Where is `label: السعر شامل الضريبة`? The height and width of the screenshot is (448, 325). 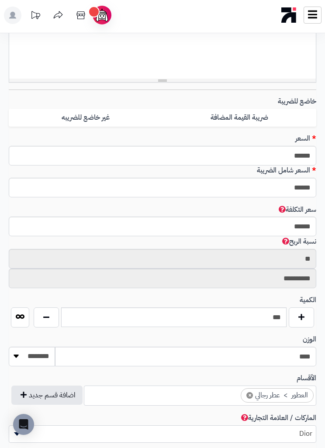
label: السعر شامل الضريبة is located at coordinates (287, 170).